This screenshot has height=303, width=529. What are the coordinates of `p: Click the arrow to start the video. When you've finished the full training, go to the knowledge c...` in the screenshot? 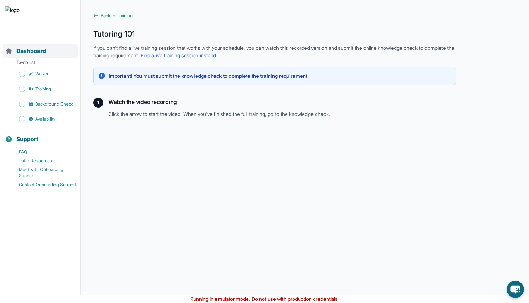 It's located at (282, 114).